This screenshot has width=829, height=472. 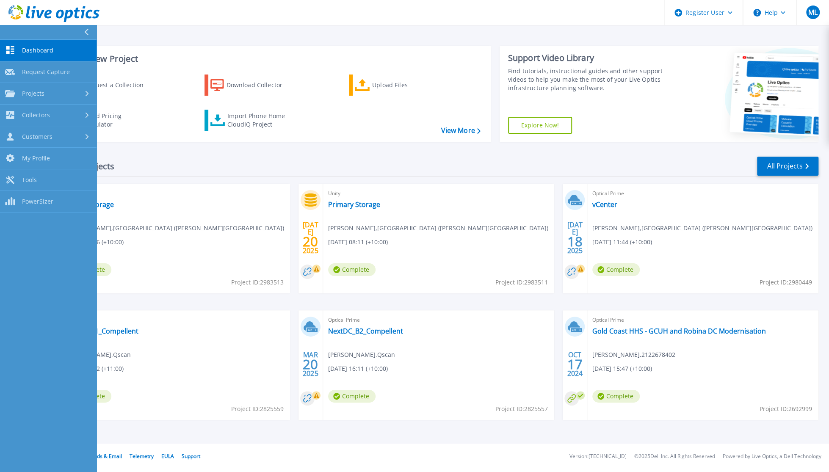 I want to click on div: Request a Collection, so click(x=118, y=85).